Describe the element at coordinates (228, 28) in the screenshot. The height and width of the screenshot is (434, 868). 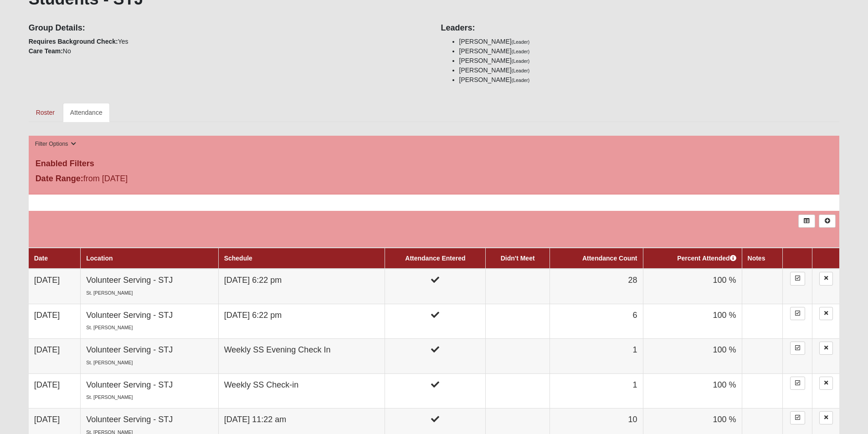
I see `h4: Group Details:` at that location.